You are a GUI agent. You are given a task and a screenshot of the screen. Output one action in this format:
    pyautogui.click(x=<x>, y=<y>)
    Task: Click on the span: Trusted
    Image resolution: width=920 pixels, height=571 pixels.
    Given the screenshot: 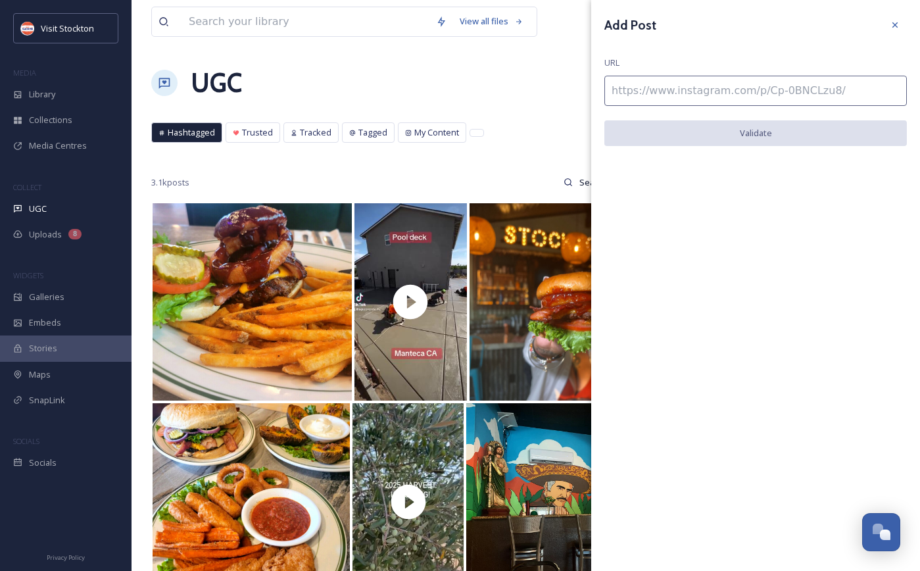 What is the action you would take?
    pyautogui.click(x=257, y=132)
    